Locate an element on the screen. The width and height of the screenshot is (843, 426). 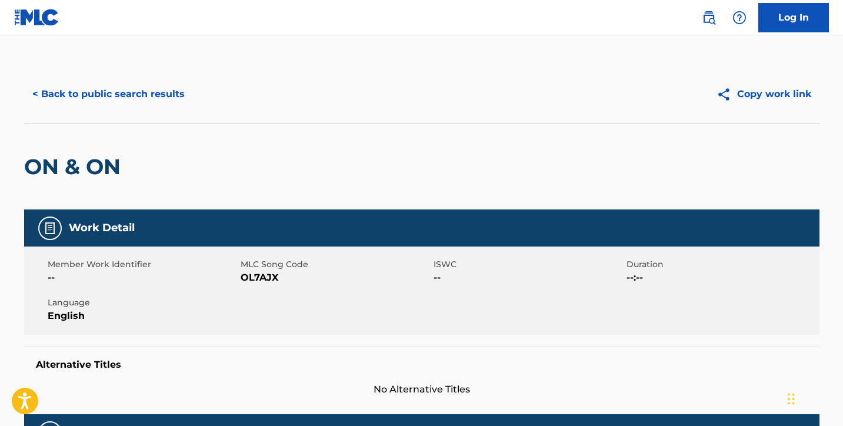
span: MLC Song Code is located at coordinates (335, 264).